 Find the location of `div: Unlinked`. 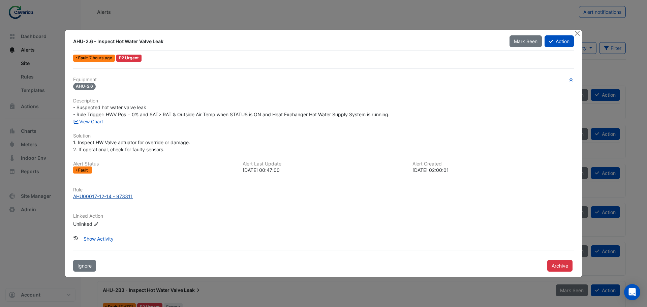

div: Unlinked is located at coordinates (114, 224).